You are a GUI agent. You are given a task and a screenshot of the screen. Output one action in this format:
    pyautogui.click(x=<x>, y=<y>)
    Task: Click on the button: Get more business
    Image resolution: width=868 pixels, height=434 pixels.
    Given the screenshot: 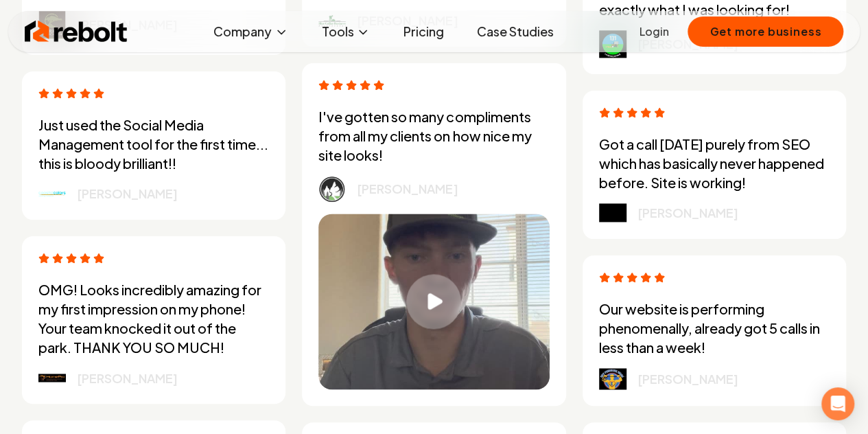 What is the action you would take?
    pyautogui.click(x=765, y=32)
    